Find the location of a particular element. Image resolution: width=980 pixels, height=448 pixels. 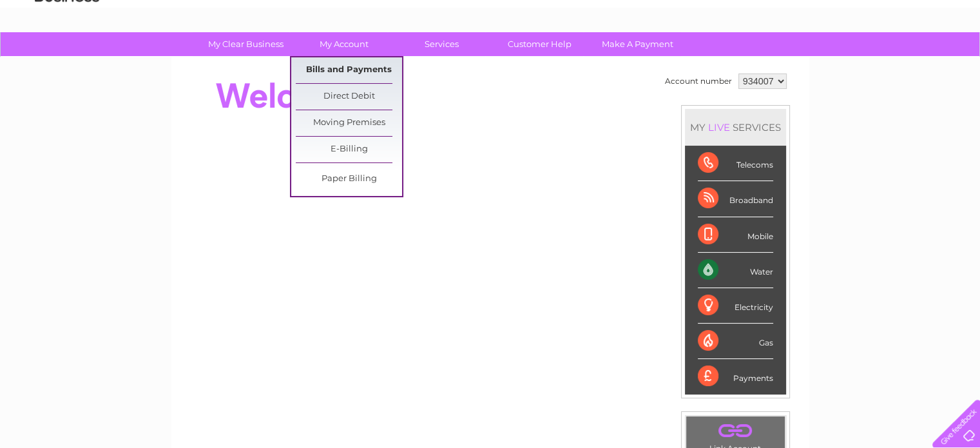

a: My Clear Business is located at coordinates (245, 44).